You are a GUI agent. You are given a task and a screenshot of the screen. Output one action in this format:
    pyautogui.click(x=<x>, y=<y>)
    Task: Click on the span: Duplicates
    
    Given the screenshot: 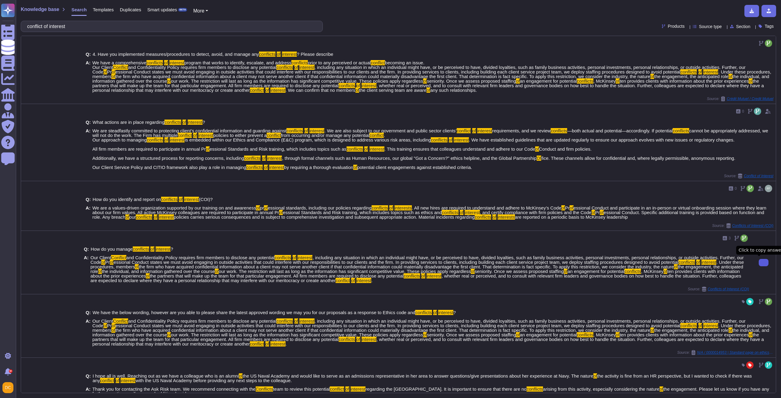 What is the action you would take?
    pyautogui.click(x=131, y=9)
    